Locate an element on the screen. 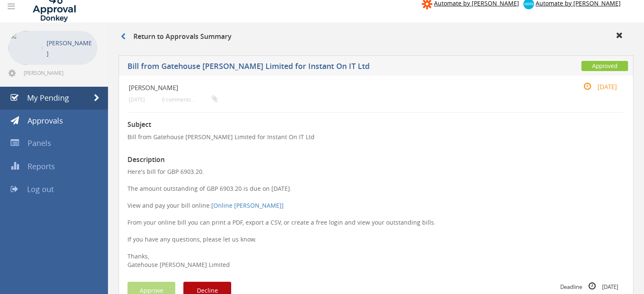 This screenshot has height=294, width=644. span: Approvals is located at coordinates (46, 120).